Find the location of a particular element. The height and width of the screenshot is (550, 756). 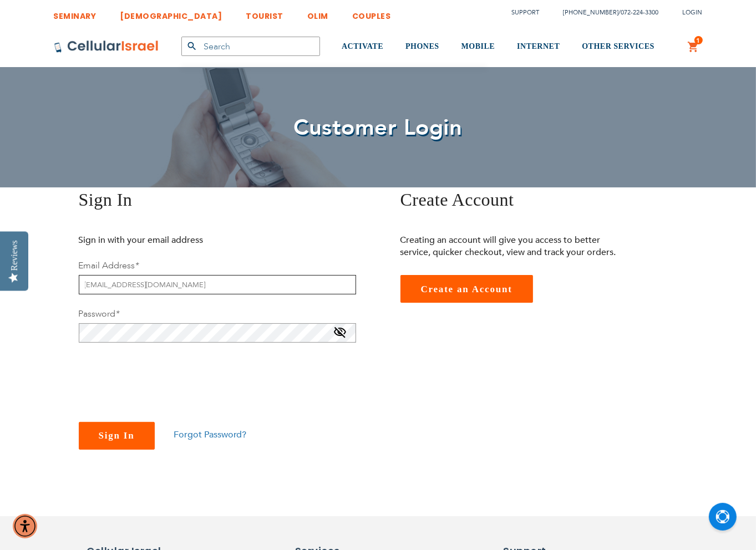

a: OLIM is located at coordinates (318, 12).